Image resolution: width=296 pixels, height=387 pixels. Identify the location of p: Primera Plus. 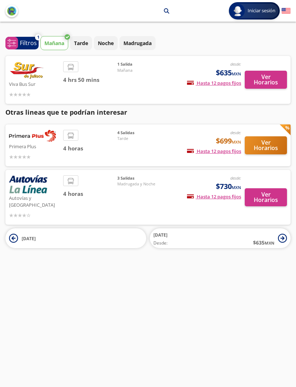
(34, 146).